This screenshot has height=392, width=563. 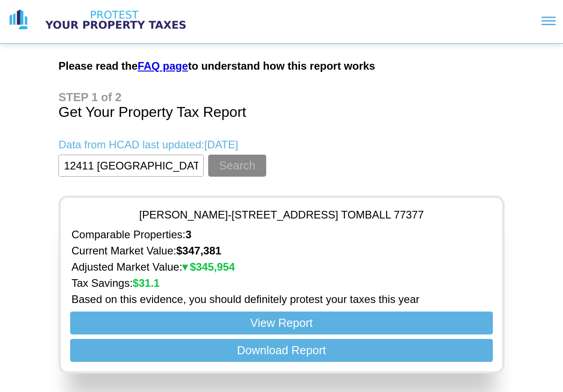 I want to click on img: logo, so click(x=19, y=20).